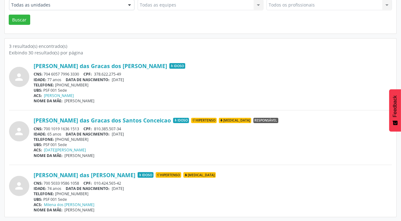  Describe the element at coordinates (395, 111) in the screenshot. I see `button: Feedback - Mostrar pesquisa` at that location.